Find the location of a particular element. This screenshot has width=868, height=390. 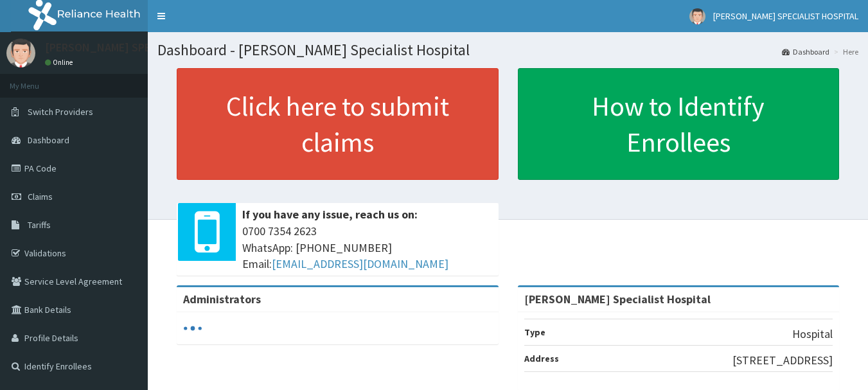

span: Dashboard is located at coordinates (48, 140).